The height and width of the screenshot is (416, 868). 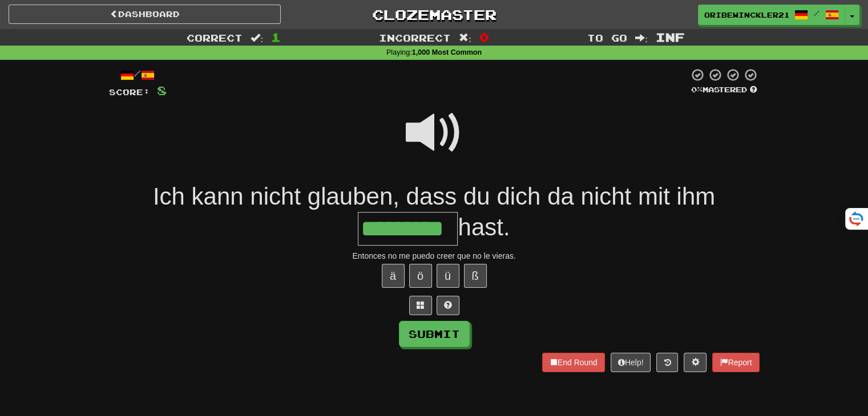 I want to click on span: OribeWinckler21, so click(x=746, y=15).